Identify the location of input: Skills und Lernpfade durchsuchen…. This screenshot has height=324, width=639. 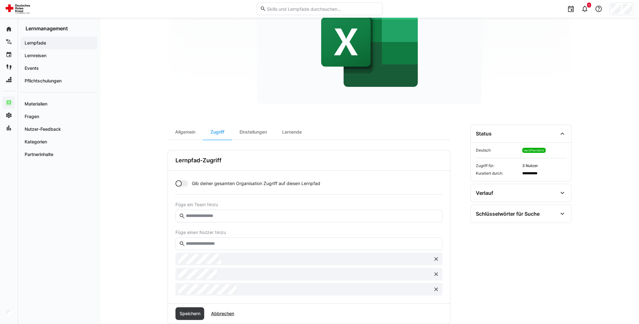
(323, 9).